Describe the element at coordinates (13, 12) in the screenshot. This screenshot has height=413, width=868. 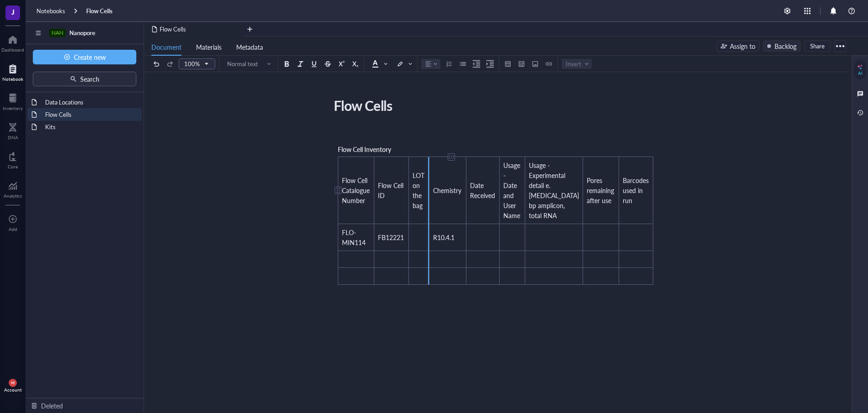
I see `span: J` at that location.